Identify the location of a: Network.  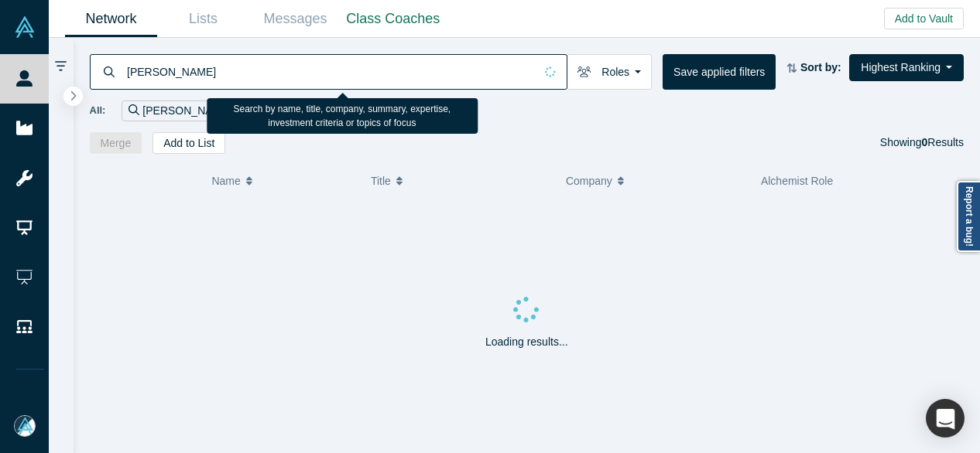
(110, 19).